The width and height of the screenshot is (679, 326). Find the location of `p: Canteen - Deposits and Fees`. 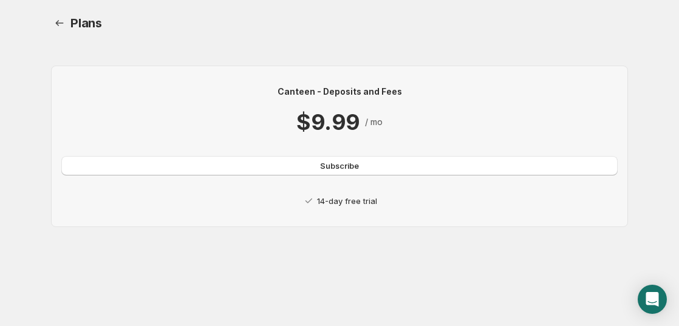

p: Canteen - Deposits and Fees is located at coordinates (339, 92).